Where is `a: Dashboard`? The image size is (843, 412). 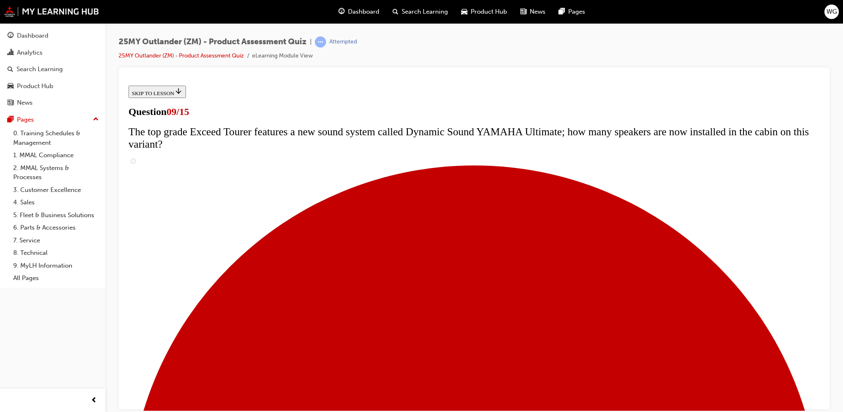 a: Dashboard is located at coordinates (53, 36).